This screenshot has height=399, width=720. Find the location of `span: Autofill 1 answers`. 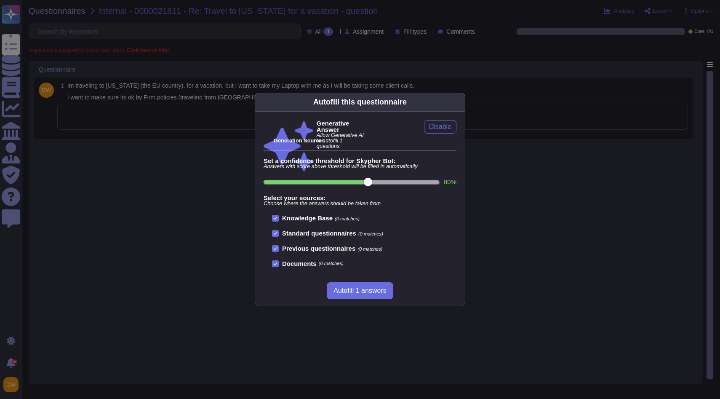

span: Autofill 1 answers is located at coordinates (360, 291).